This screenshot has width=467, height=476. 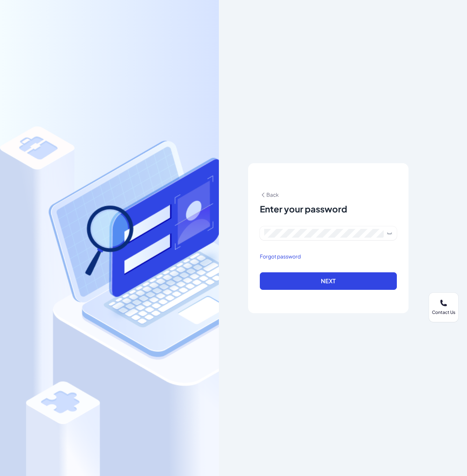 I want to click on div: Contact Us, so click(x=443, y=312).